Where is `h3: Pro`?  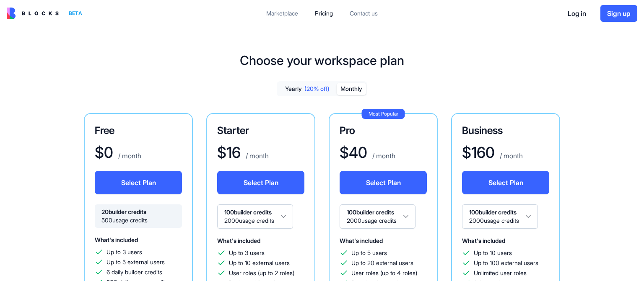 h3: Pro is located at coordinates (383, 131).